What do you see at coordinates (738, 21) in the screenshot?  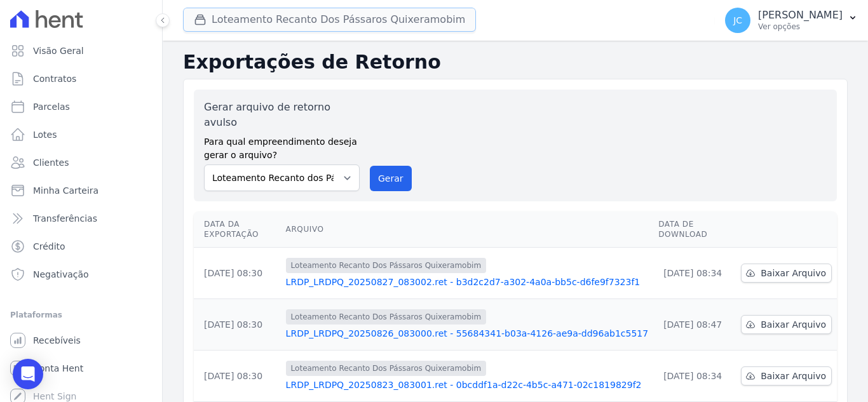 I see `span: JC` at bounding box center [738, 21].